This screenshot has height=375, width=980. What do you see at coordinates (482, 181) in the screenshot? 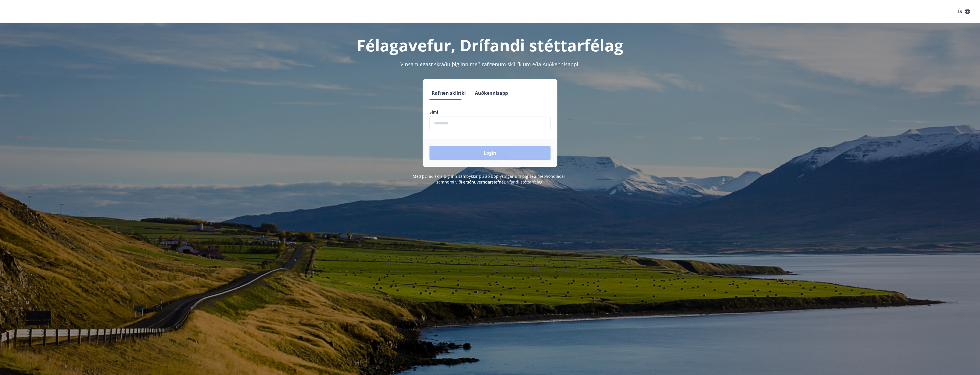
I see `a: Persónuverndarstefna` at bounding box center [482, 181].